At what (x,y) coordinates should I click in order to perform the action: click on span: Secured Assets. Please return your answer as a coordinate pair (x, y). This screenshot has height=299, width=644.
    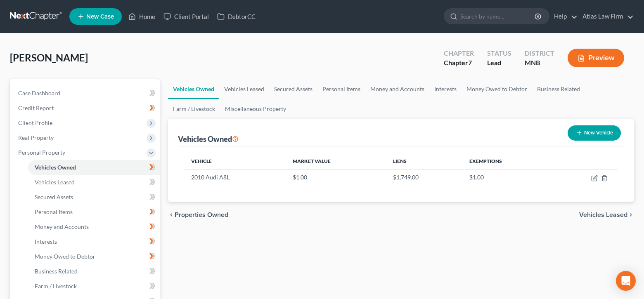
    Looking at the image, I should click on (54, 197).